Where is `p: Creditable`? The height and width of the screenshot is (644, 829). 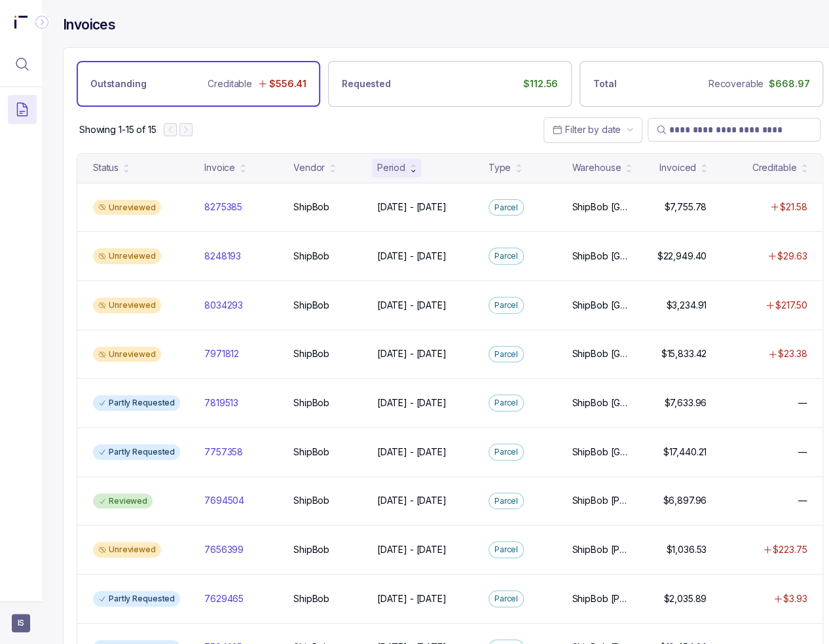
p: Creditable is located at coordinates (230, 84).